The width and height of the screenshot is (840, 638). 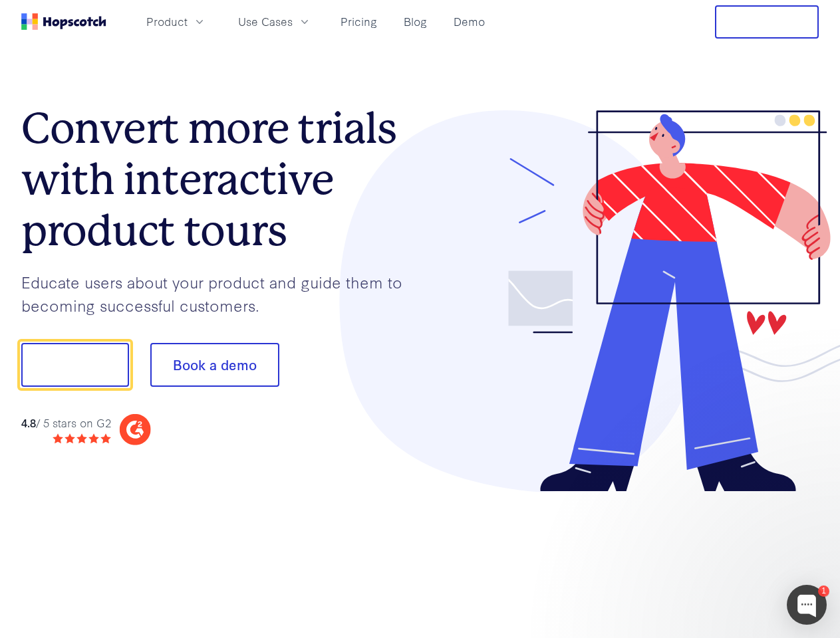 I want to click on button: Product, so click(x=176, y=21).